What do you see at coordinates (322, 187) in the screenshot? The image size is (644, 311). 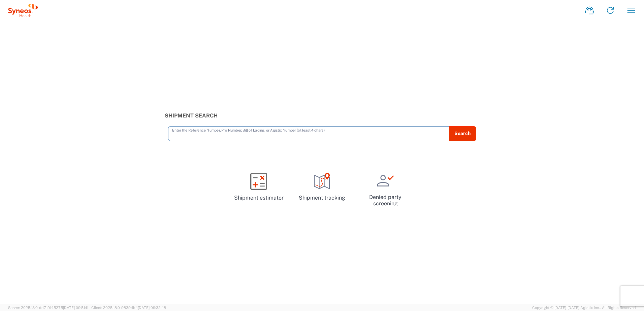 I see `a: Shipment tracking` at bounding box center [322, 187].